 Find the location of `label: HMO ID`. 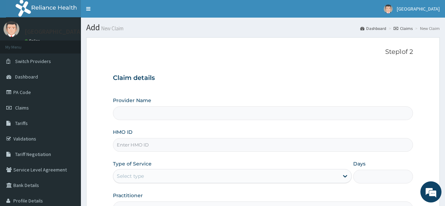

label: HMO ID is located at coordinates (123, 132).